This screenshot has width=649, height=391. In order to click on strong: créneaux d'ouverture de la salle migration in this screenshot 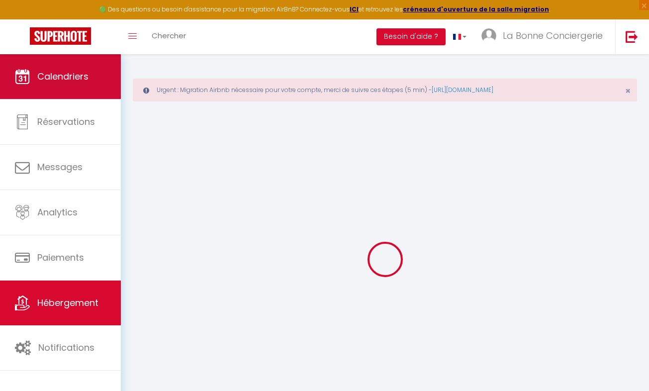, I will do `click(476, 9)`.